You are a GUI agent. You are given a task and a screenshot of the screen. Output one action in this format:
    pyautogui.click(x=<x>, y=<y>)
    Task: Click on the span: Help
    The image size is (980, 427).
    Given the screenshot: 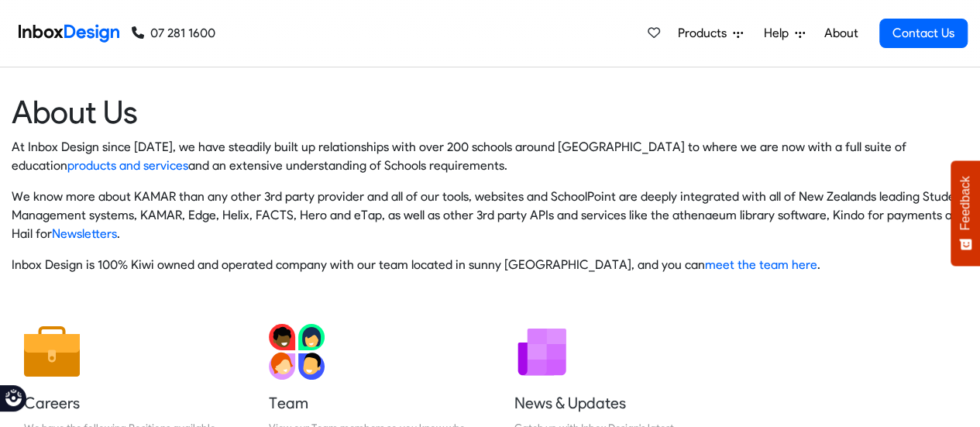 What is the action you would take?
    pyautogui.click(x=779, y=34)
    